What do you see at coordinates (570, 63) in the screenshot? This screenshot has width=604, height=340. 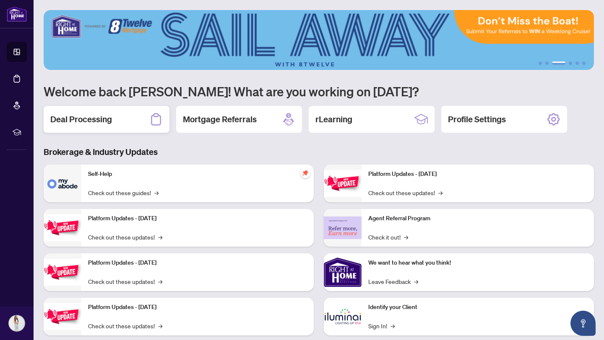 I see `button: 4` at bounding box center [570, 63].